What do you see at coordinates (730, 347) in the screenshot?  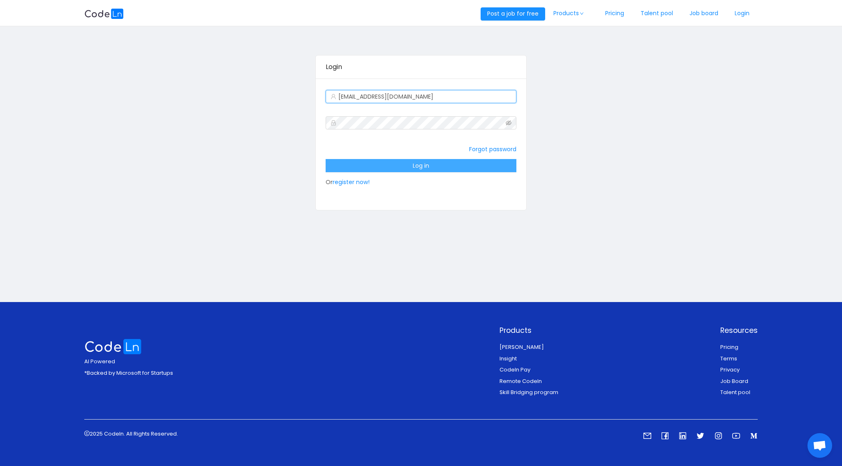 I see `a: Pricing` at bounding box center [730, 347].